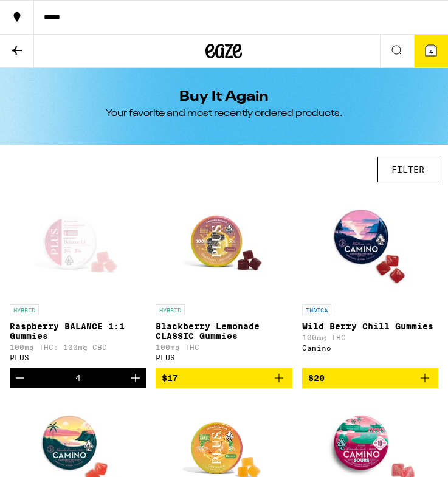 This screenshot has height=477, width=448. I want to click on button: Increment, so click(135, 377).